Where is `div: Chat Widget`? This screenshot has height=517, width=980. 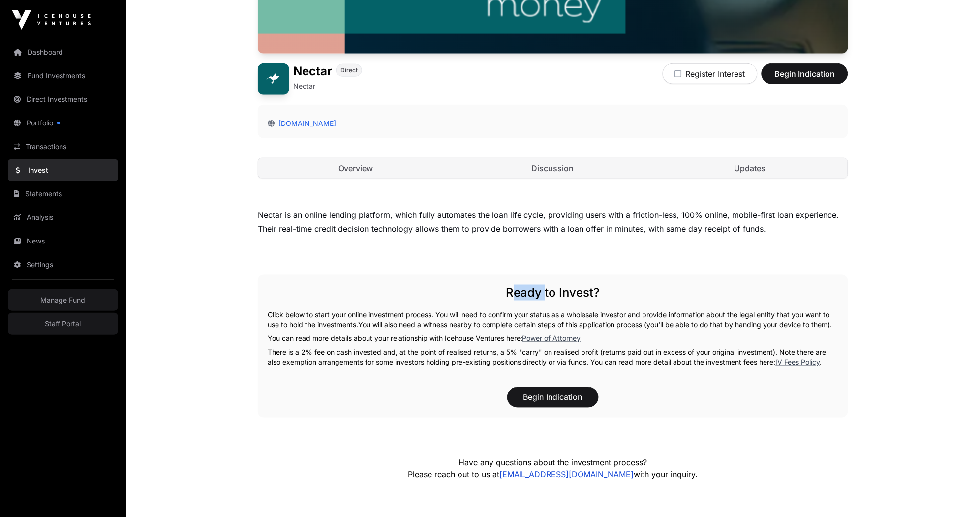 div: Chat Widget is located at coordinates (955, 494).